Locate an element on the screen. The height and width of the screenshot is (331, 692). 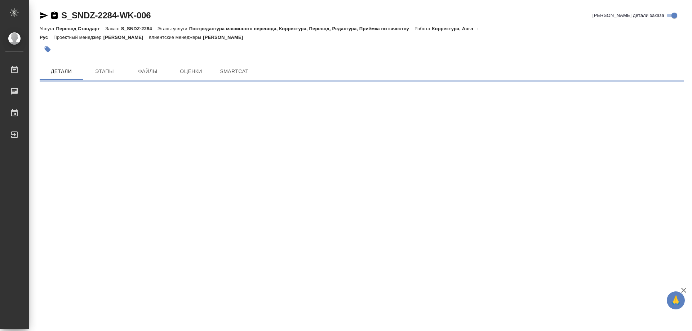
span: SmartCat is located at coordinates (234, 71).